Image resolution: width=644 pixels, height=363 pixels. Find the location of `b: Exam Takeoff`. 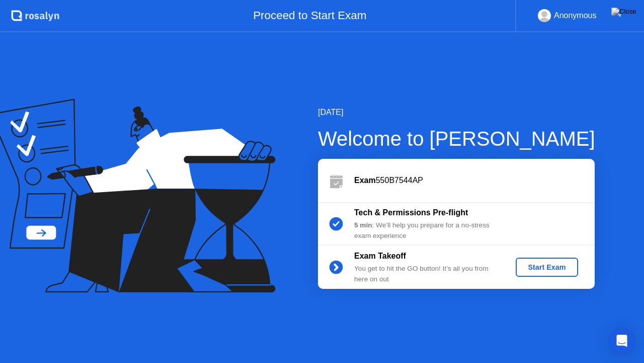

b: Exam Takeoff is located at coordinates (380, 256).